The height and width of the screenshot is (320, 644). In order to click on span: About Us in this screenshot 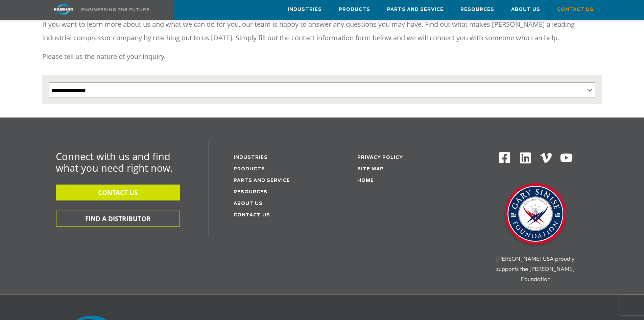, I will do `click(526, 9)`.